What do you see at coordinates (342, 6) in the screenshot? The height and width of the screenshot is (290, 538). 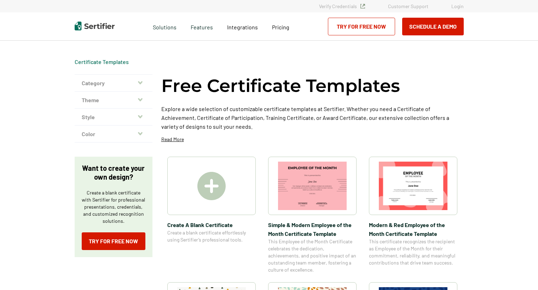 I see `a: Verify Credentials` at bounding box center [342, 6].